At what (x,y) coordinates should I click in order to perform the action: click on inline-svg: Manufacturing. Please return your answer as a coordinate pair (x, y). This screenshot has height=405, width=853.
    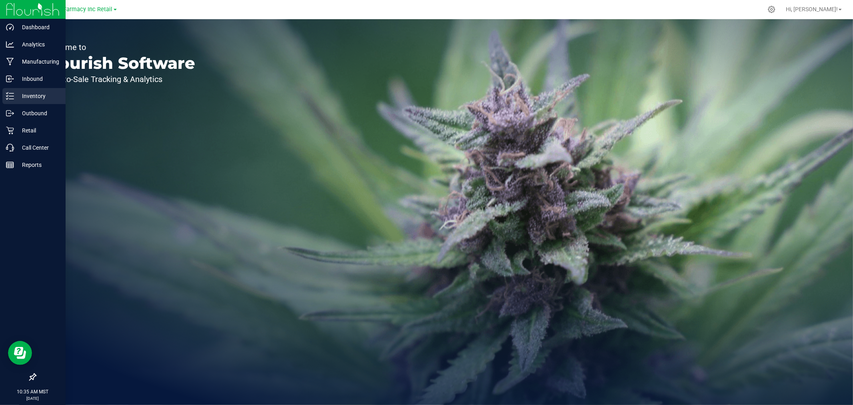
    Looking at the image, I should click on (10, 62).